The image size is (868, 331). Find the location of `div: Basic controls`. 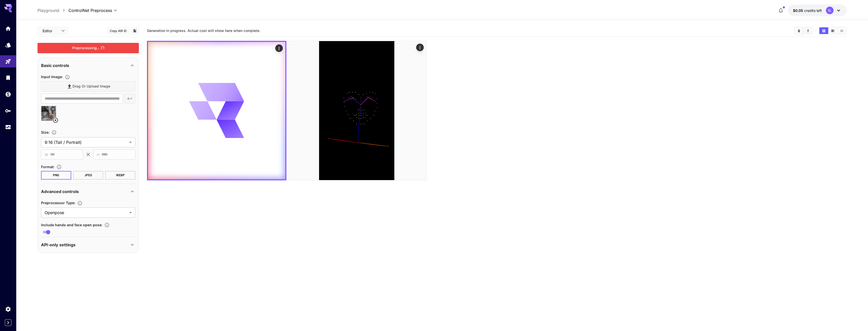

div: Basic controls is located at coordinates (88, 65).